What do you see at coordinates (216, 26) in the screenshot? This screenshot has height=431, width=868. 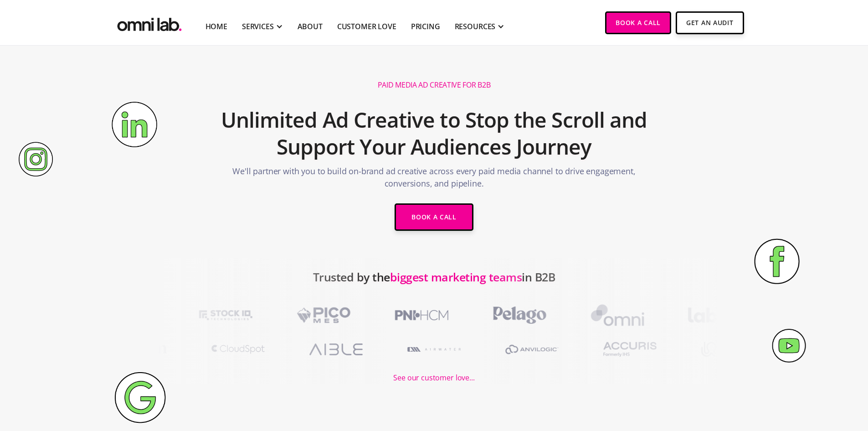 I see `a: Home` at bounding box center [216, 26].